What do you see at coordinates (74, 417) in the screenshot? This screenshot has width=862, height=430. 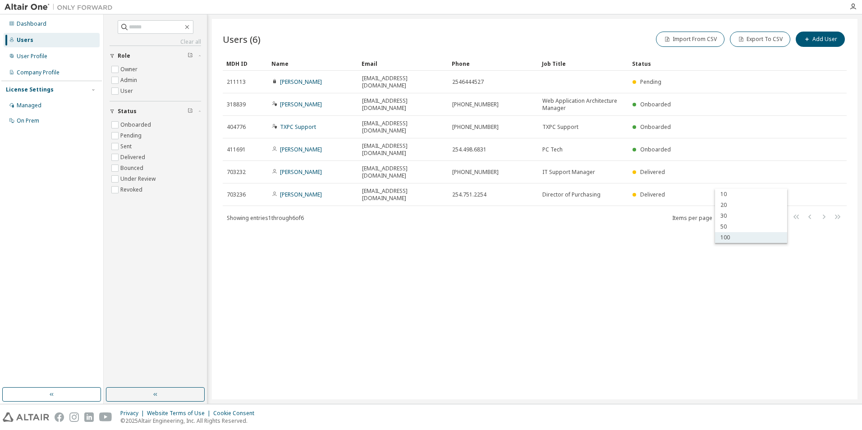 I see `img: instagram.svg` at bounding box center [74, 417].